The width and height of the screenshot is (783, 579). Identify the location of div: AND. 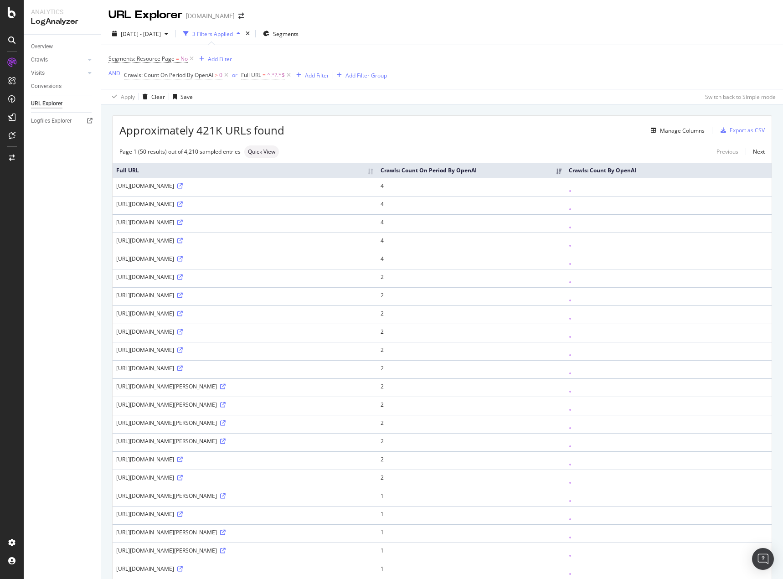
(114, 73).